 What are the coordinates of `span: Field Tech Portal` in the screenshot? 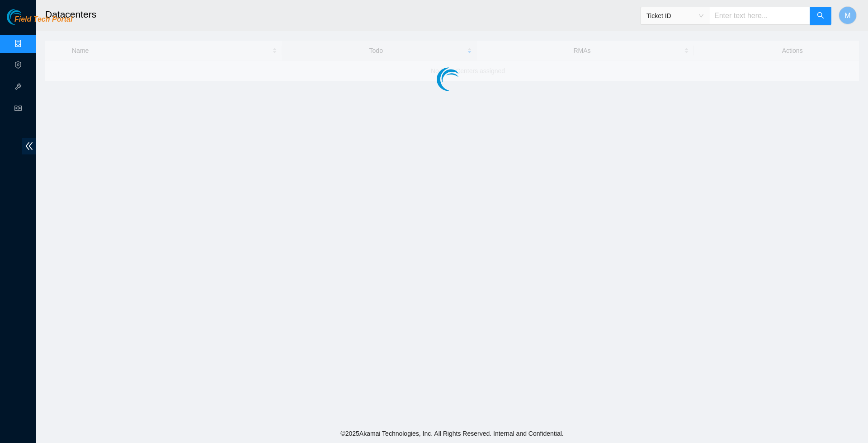 It's located at (43, 20).